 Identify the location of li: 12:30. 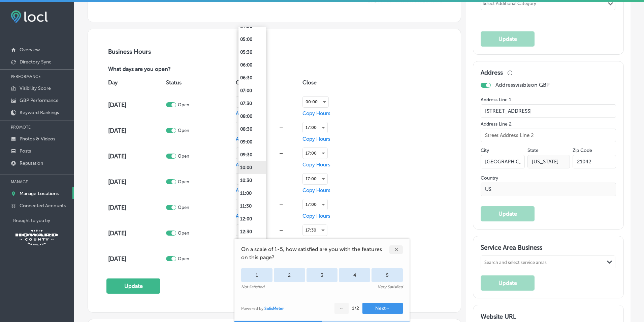
(252, 232).